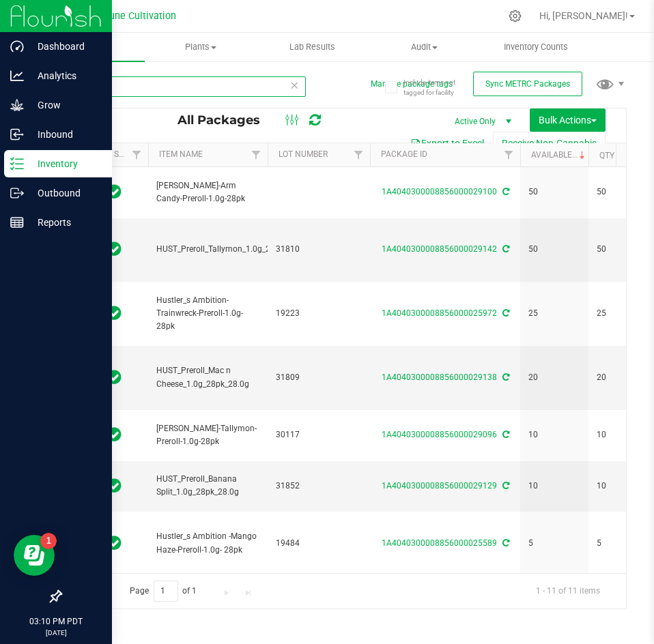  I want to click on button: Receive Non-Cannabis, so click(549, 144).